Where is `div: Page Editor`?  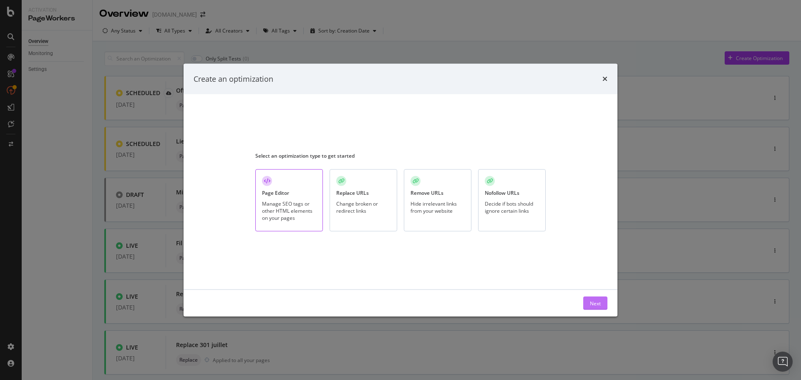
div: Page Editor is located at coordinates (275, 193).